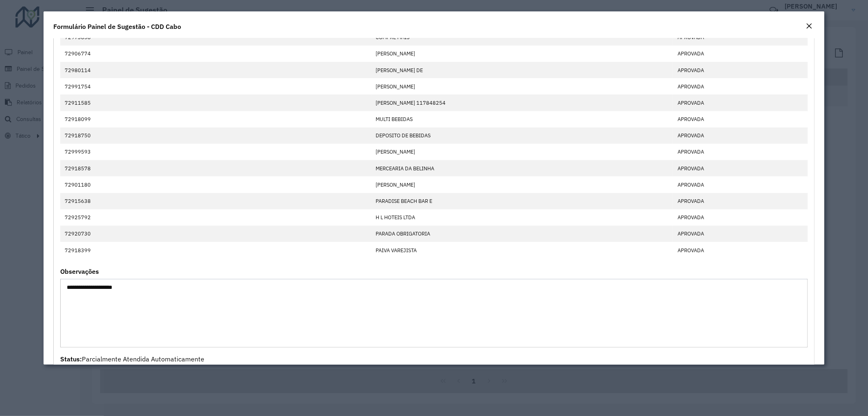 The width and height of the screenshot is (868, 416). What do you see at coordinates (215, 119) in the screenshot?
I see `td: 72918099` at bounding box center [215, 119].